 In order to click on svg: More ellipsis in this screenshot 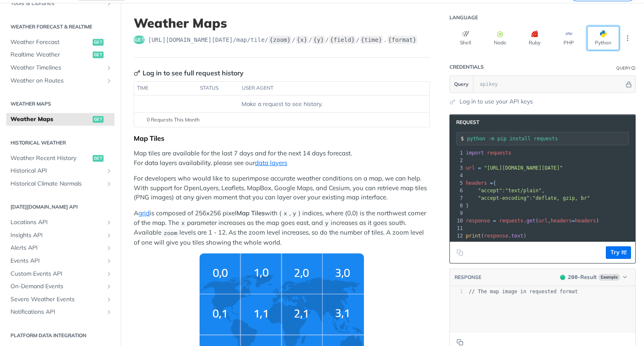, I will do `click(628, 38)`.